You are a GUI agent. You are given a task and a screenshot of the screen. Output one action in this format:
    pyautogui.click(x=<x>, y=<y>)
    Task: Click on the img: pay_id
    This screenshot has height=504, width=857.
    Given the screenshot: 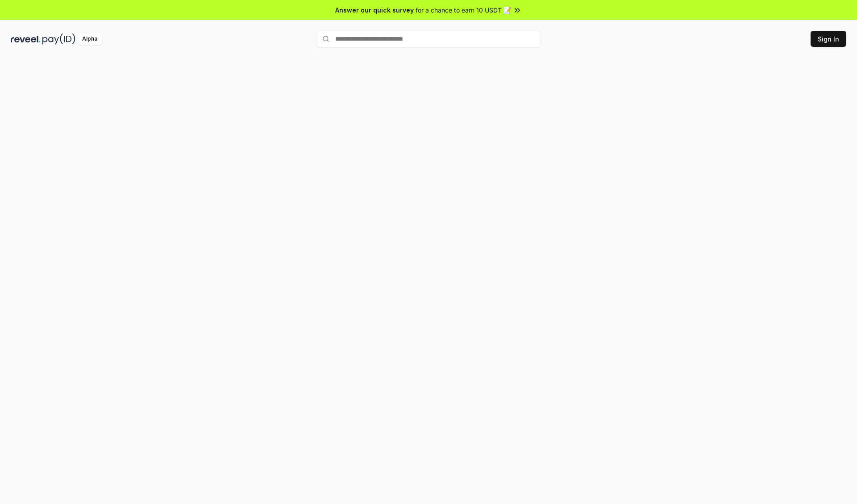 What is the action you would take?
    pyautogui.click(x=59, y=39)
    